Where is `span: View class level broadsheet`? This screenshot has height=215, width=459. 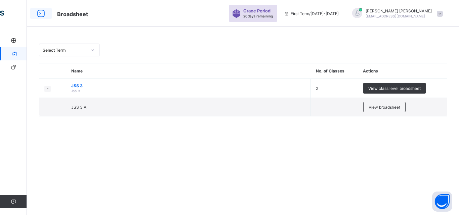
span: View class level broadsheet is located at coordinates (394, 88).